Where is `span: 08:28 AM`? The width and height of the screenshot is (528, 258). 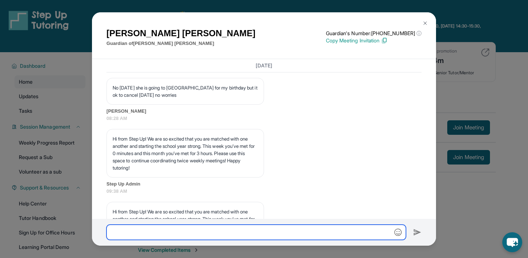 span: 08:28 AM is located at coordinates (264, 118).